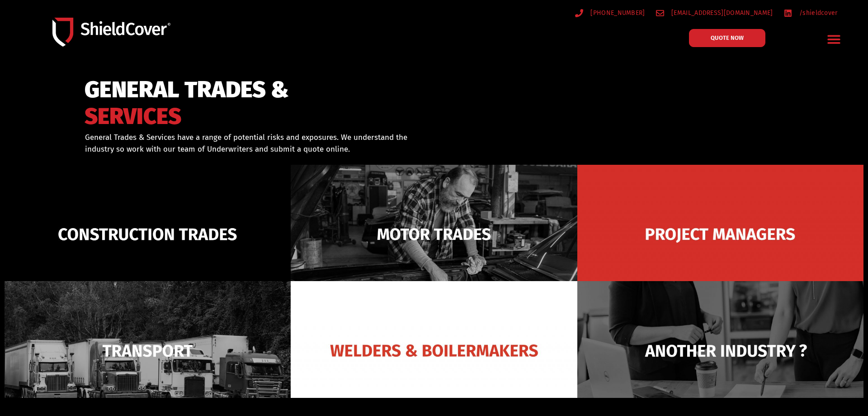 This screenshot has width=868, height=416. Describe the element at coordinates (254, 143) in the screenshot. I see `p: General Trades & Services have a range of potential risks and exposures. We understand the indust...` at that location.